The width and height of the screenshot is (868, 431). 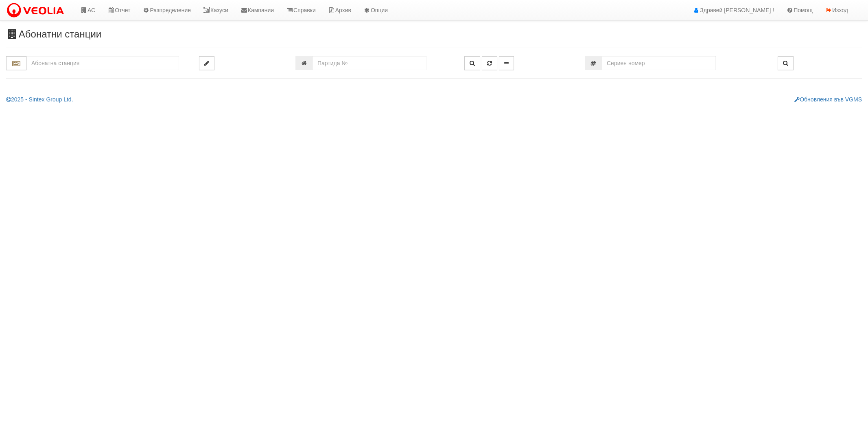 What do you see at coordinates (37, 11) in the screenshot?
I see `img: VeoliaLogo.png` at bounding box center [37, 11].